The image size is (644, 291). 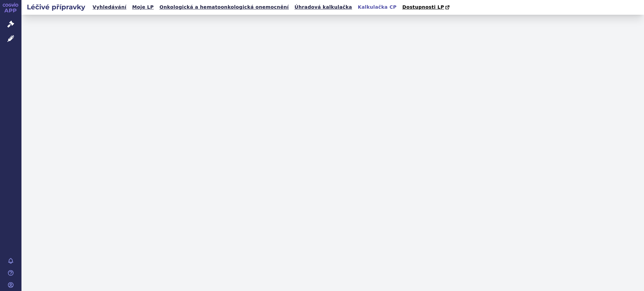 What do you see at coordinates (224, 7) in the screenshot?
I see `a: Onkologická a hematoonkologická onemocnění` at bounding box center [224, 7].